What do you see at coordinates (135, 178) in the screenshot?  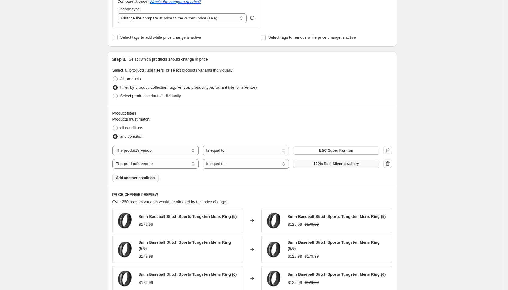 I see `button: Add another condition` at bounding box center [135, 178].